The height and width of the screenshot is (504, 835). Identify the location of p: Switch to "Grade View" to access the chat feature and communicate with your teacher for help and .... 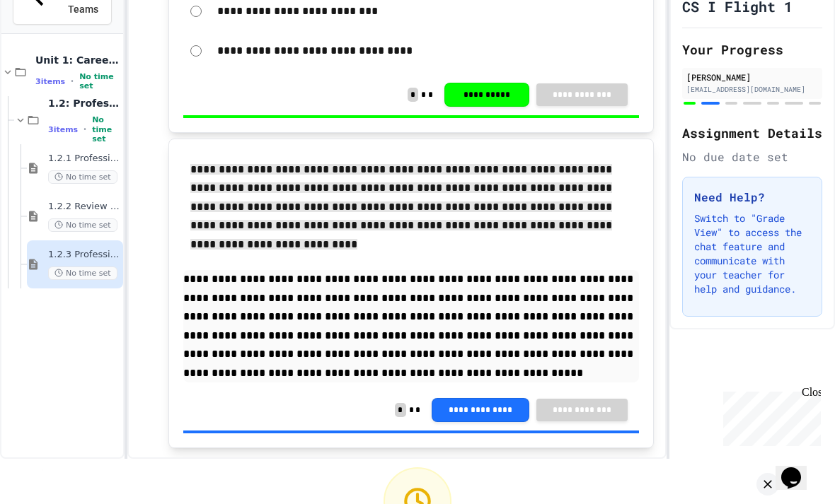
(752, 254).